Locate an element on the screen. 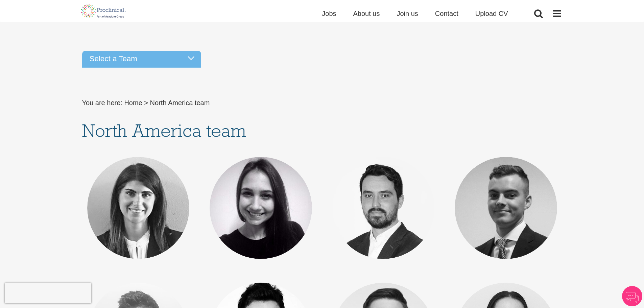 This screenshot has width=644, height=308. span: Contact is located at coordinates (447, 14).